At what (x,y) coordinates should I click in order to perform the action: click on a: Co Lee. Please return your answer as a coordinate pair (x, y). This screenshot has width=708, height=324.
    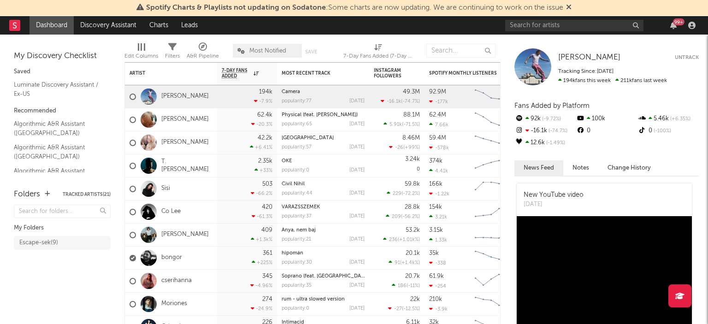
    Looking at the image, I should click on (171, 212).